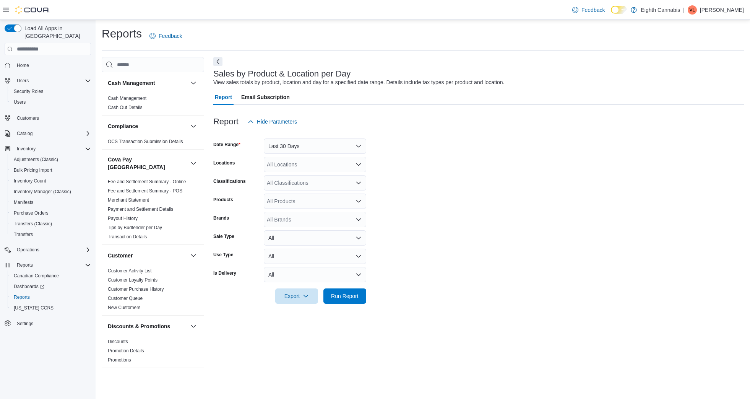  I want to click on a: Customers, so click(28, 118).